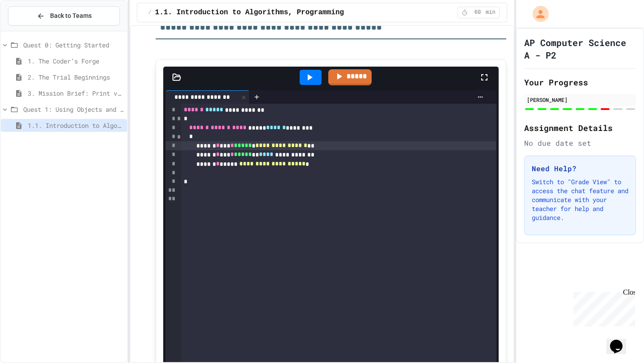  Describe the element at coordinates (537, 14) in the screenshot. I see `div: My Account` at that location.